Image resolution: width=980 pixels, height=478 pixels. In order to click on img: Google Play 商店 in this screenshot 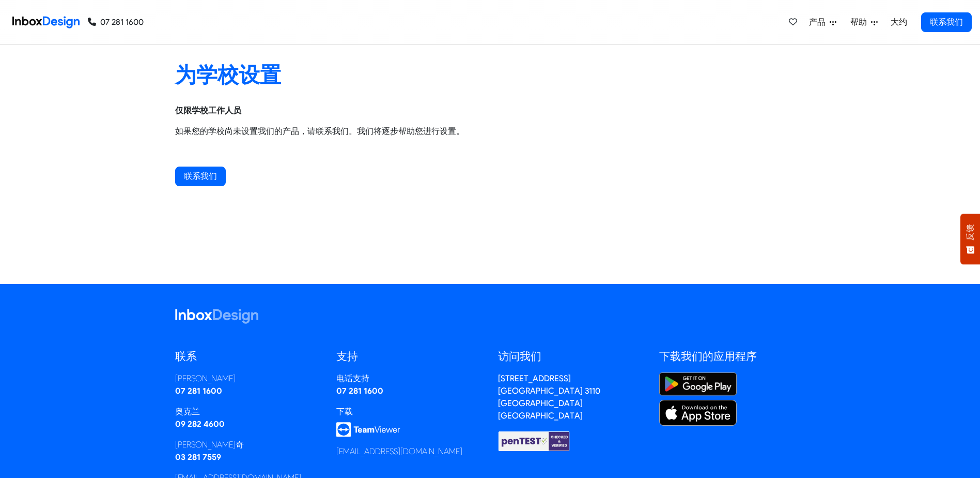, I will do `click(698, 383)`.